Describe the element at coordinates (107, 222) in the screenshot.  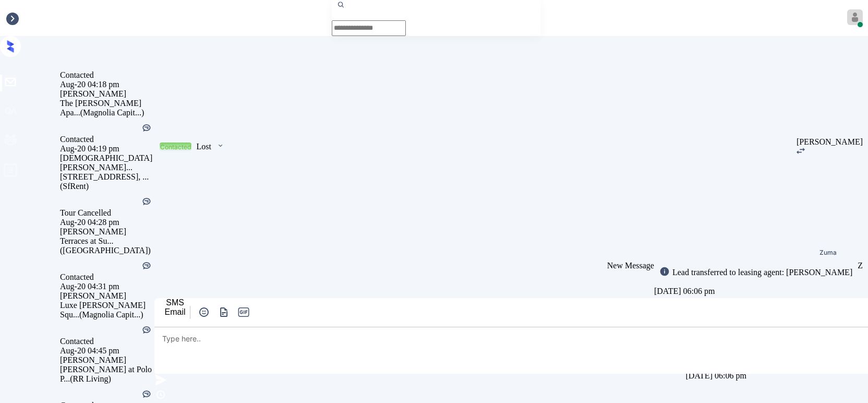
I see `div: Aug-20 04:28 pm` at that location.